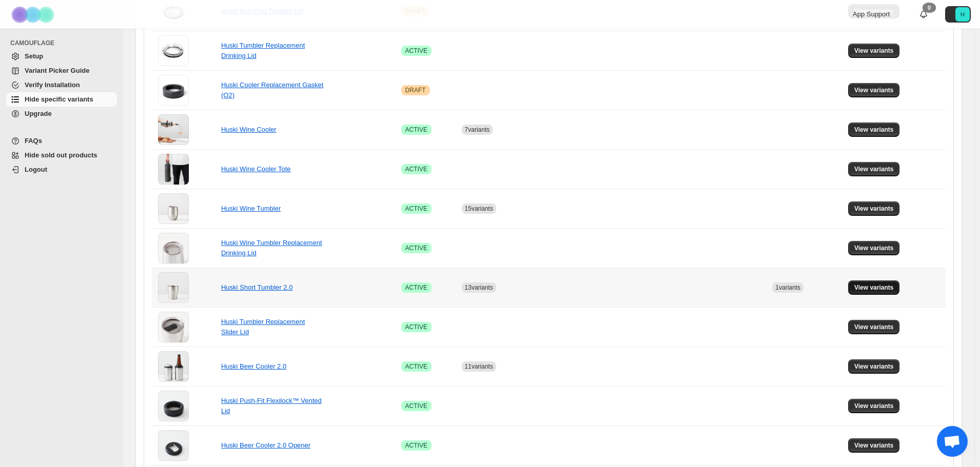 This screenshot has width=980, height=467. What do you see at coordinates (952, 441) in the screenshot?
I see `a: Open chat` at bounding box center [952, 441].